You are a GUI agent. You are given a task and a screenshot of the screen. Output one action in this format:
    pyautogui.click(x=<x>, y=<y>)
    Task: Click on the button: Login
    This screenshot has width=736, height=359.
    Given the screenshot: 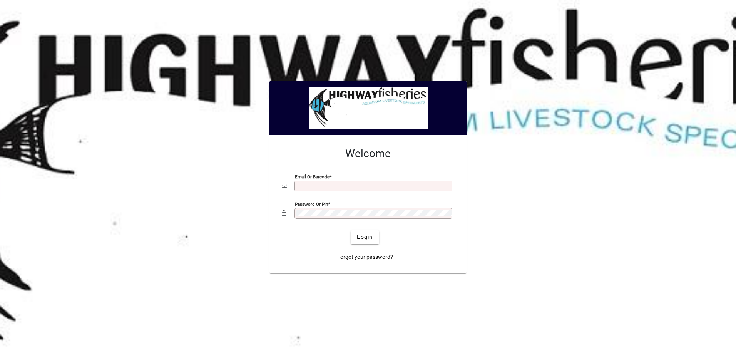 What is the action you would take?
    pyautogui.click(x=365, y=237)
    